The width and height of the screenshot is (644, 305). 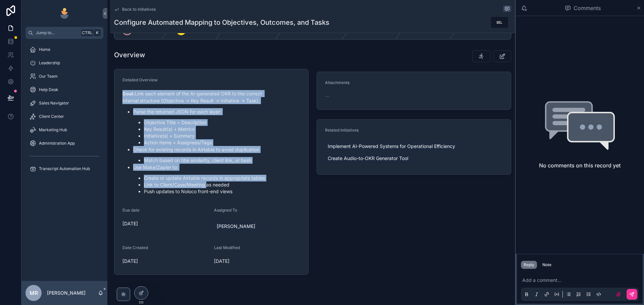 What do you see at coordinates (222, 185) in the screenshot?
I see `li: Link to Client/Case/Meeting as needed` at bounding box center [222, 185].